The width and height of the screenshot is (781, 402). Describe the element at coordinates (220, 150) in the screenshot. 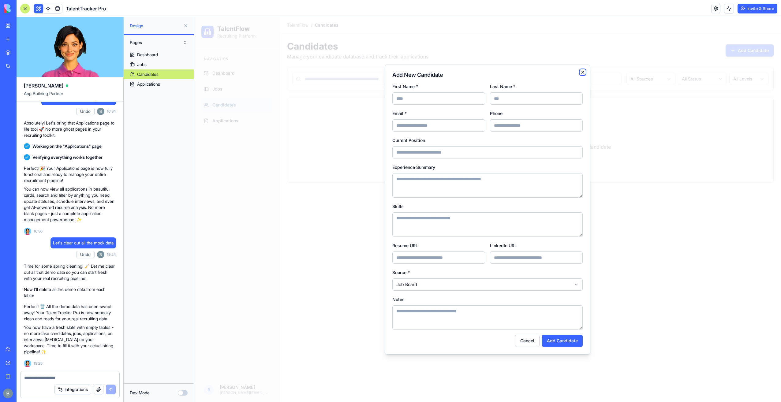

I see `label: Experience Summary` at that location.